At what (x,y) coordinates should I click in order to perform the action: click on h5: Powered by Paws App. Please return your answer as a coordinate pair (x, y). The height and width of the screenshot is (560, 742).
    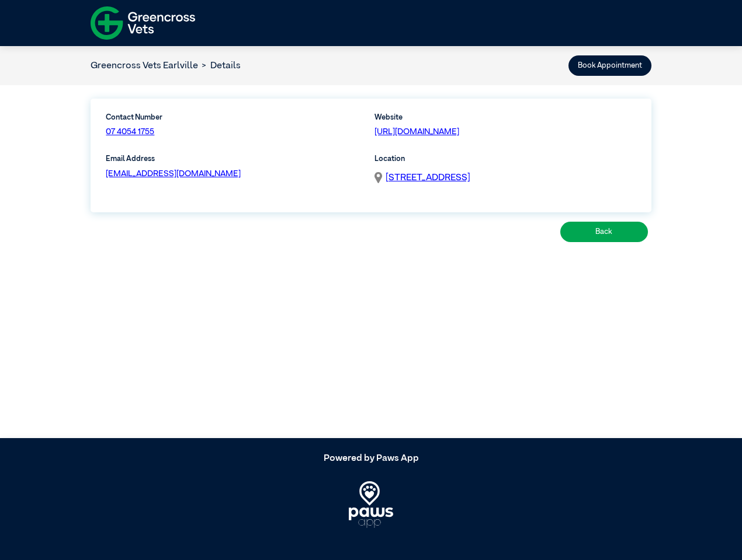
    Looking at the image, I should click on (371, 459).